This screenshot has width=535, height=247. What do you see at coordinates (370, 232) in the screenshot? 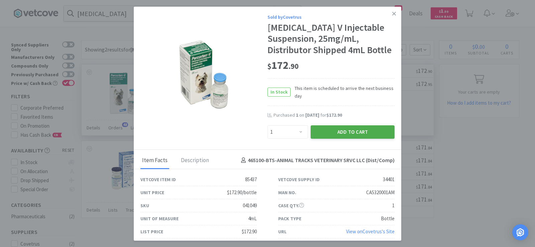
I see `a: View onCovetrus's Site` at bounding box center [370, 232].